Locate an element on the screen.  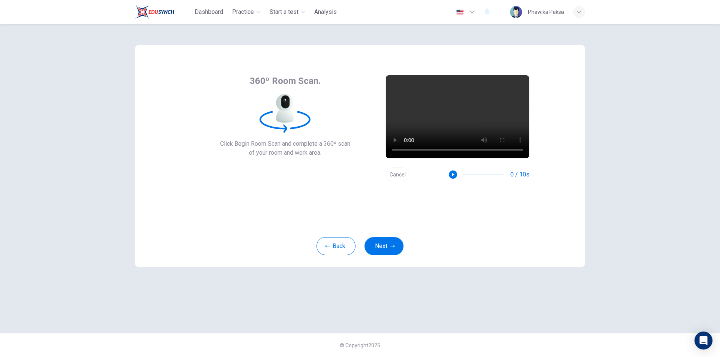
div: Open Intercom Messenger is located at coordinates (703, 341).